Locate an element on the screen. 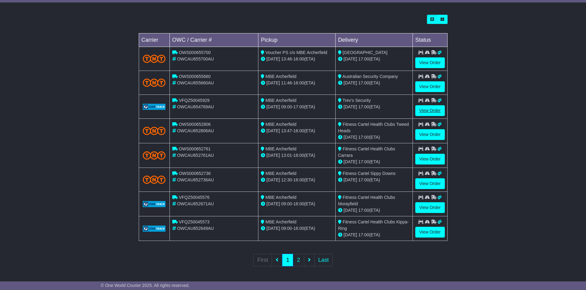 This screenshot has height=290, width=586. span: OWCAU652736AU is located at coordinates (195, 180).